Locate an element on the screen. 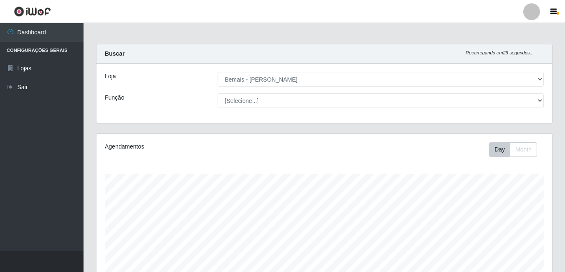  label: Função is located at coordinates (114, 97).